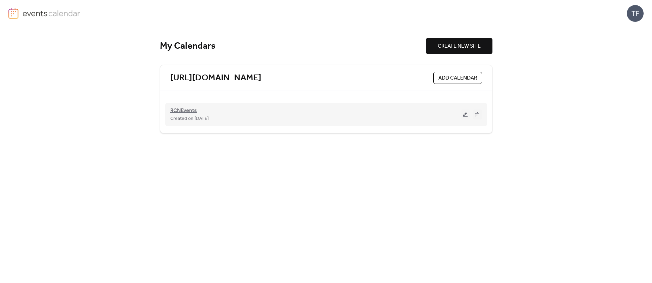 This screenshot has width=652, height=283. Describe the element at coordinates (457, 78) in the screenshot. I see `span: ADD CALENDAR` at that location.